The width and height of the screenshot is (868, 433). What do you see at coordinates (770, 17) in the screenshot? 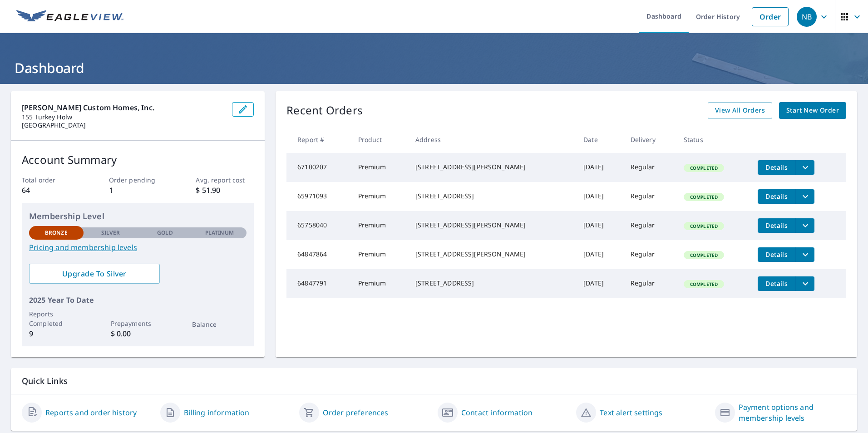
I see `a: Order` at bounding box center [770, 17].